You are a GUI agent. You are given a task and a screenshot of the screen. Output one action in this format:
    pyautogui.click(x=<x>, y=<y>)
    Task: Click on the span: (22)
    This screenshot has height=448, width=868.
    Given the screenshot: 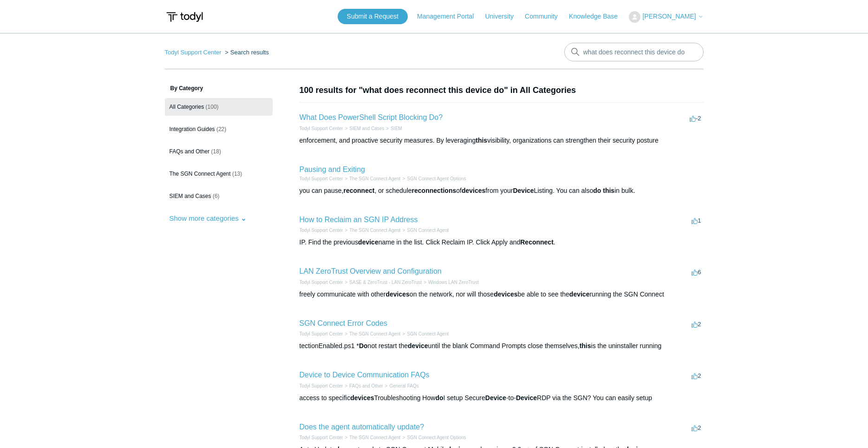 What is the action you would take?
    pyautogui.click(x=221, y=129)
    